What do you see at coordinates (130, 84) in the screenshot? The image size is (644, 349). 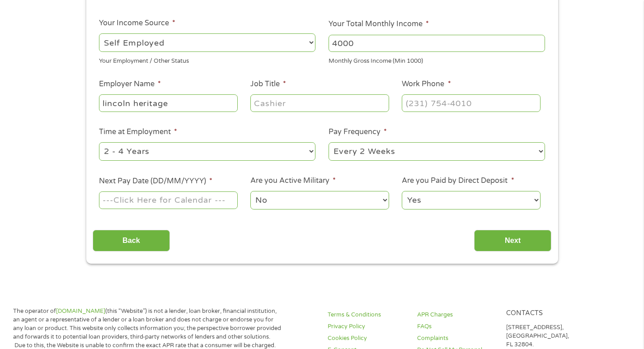 I see `label: Employer Name` at bounding box center [130, 84].